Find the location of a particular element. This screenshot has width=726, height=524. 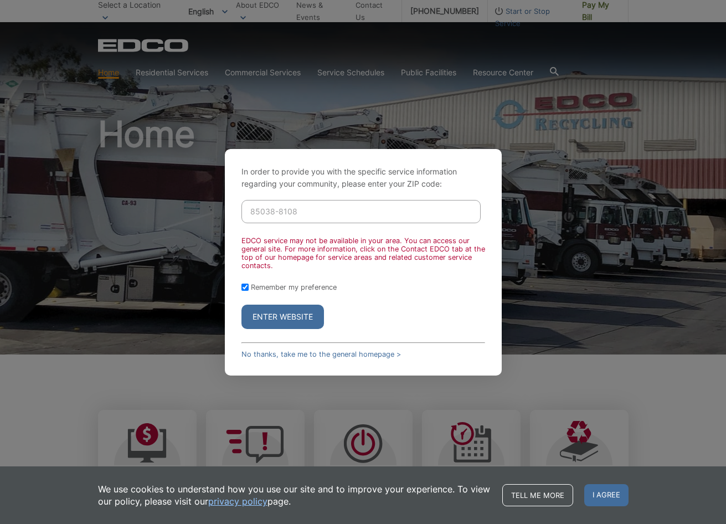

p: We use cookies to understand how you use our site and to improve your experience. To view our pol... is located at coordinates (295, 495).